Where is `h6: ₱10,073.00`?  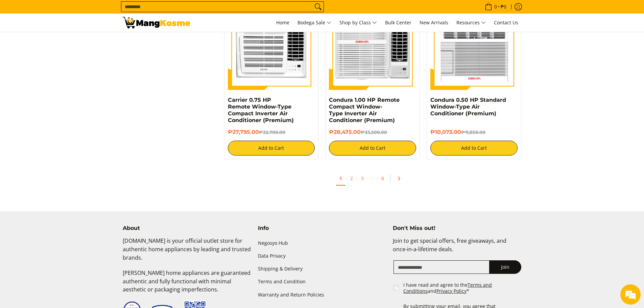 h6: ₱10,073.00 is located at coordinates (474, 132).